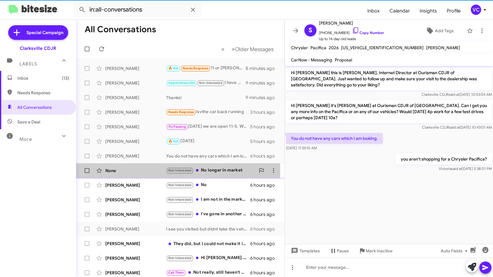  What do you see at coordinates (208, 112) in the screenshot?
I see `div: Isvthe car back running` at bounding box center [208, 112].